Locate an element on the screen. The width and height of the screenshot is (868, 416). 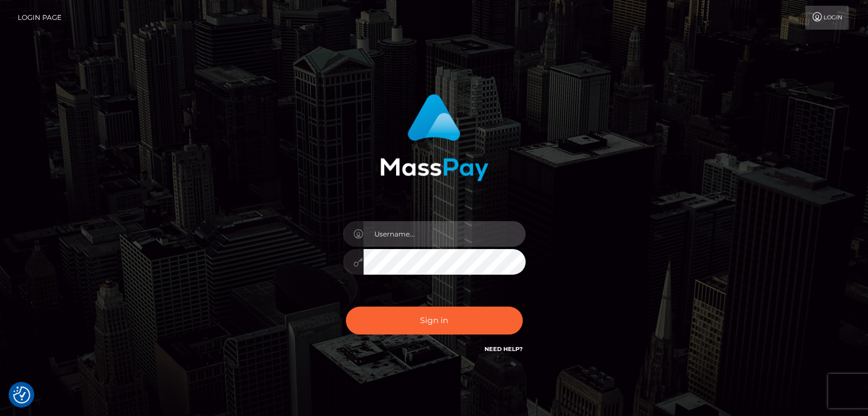
a: Login is located at coordinates (827, 18).